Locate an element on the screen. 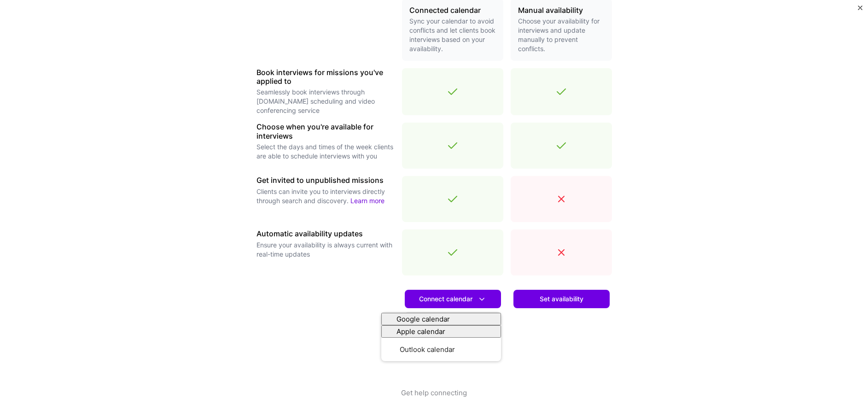 The image size is (868, 416). button: Apple calendar is located at coordinates (441, 331).